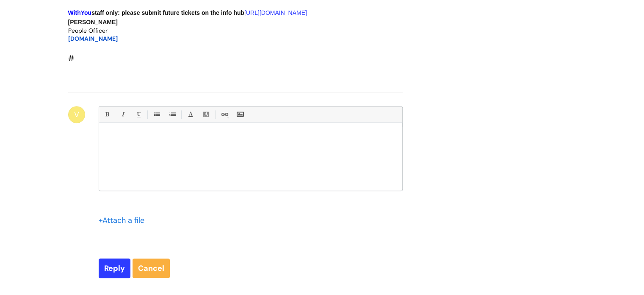  Describe the element at coordinates (138, 114) in the screenshot. I see `a: Underline(Ctrl-U)` at that location.